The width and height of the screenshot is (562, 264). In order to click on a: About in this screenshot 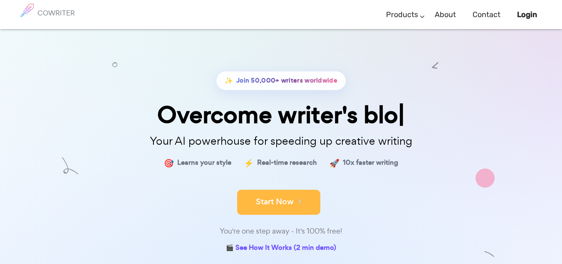, I will do `click(445, 15)`.